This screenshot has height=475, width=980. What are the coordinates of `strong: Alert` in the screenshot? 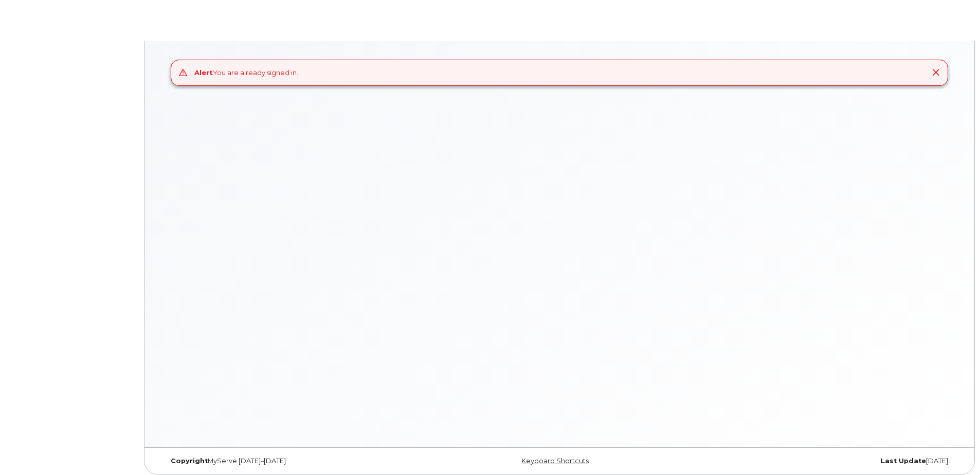 It's located at (203, 72).